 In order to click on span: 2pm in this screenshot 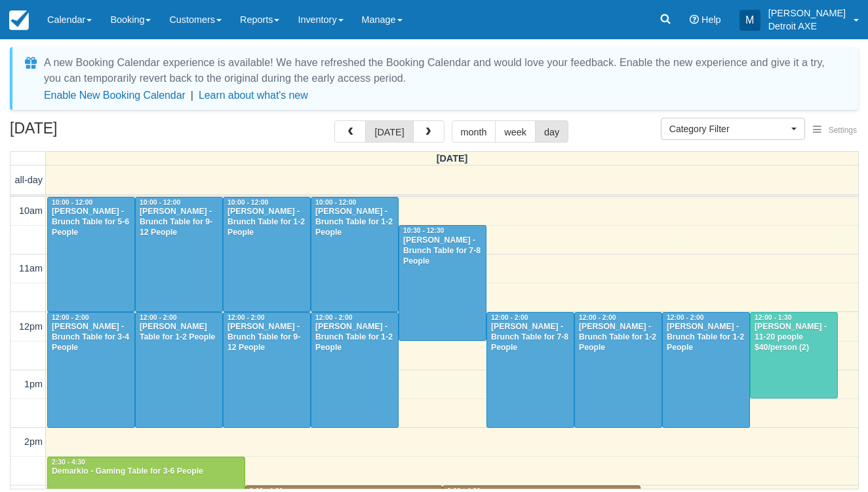, I will do `click(33, 442)`.